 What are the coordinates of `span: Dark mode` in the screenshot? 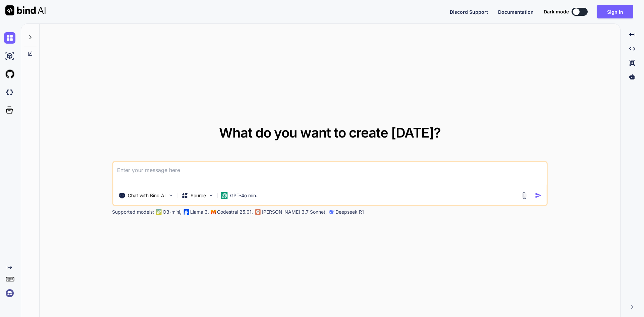 It's located at (556, 12).